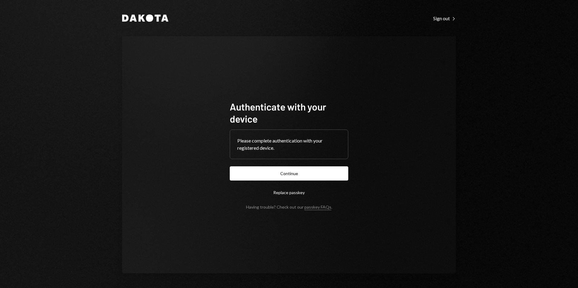 The width and height of the screenshot is (578, 288). What do you see at coordinates (289, 193) in the screenshot?
I see `button: Replace passkey` at bounding box center [289, 193].